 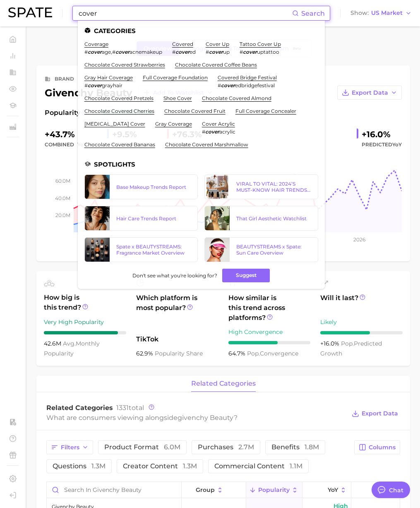 What do you see at coordinates (224, 384) in the screenshot?
I see `span: related categories` at bounding box center [224, 384].